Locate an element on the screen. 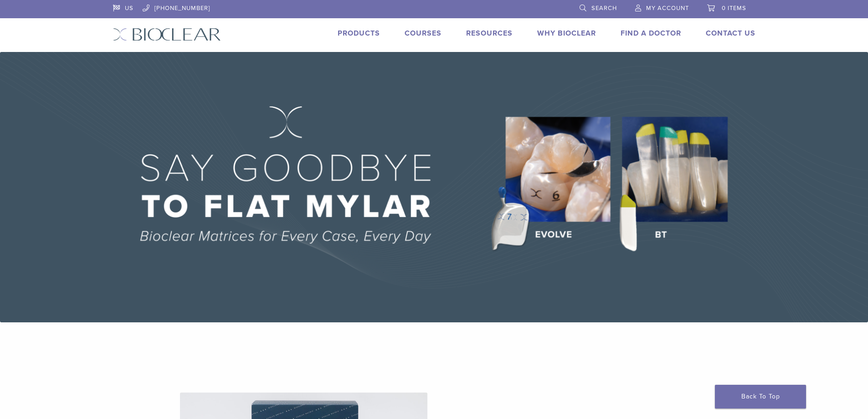  a: Products is located at coordinates (359, 33).